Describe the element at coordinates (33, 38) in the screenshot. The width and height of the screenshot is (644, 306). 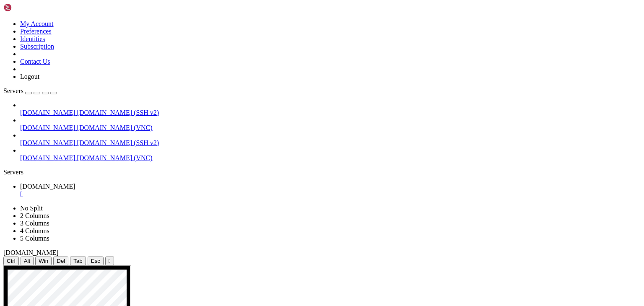
I see `a: Identities` at that location.